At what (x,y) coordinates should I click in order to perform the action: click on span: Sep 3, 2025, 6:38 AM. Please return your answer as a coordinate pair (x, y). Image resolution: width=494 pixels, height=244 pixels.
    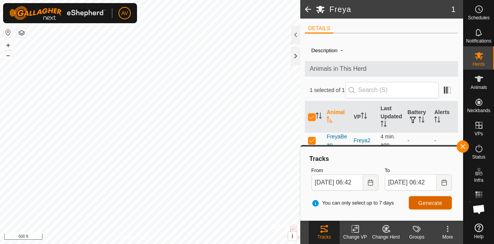
    Looking at the image, I should click on (388, 140).